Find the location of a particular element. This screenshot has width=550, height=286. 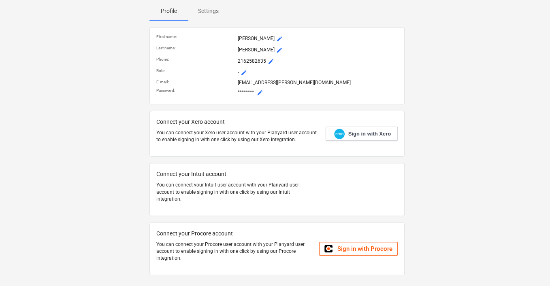

span: Sign in with Xero is located at coordinates (369, 134).